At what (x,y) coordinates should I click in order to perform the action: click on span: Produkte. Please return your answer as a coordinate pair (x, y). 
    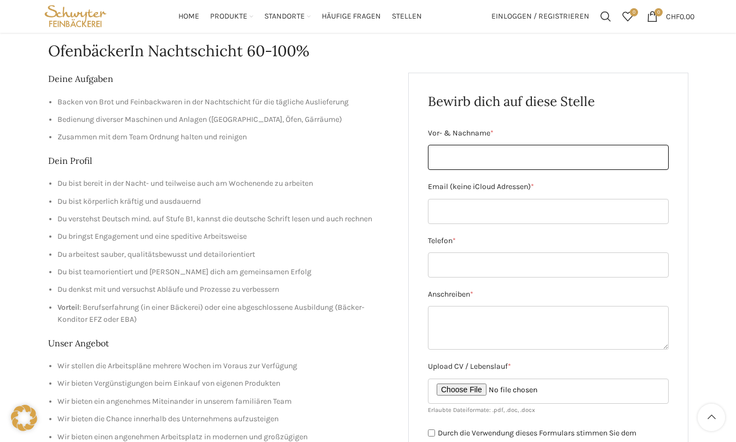
    Looking at the image, I should click on (229, 16).